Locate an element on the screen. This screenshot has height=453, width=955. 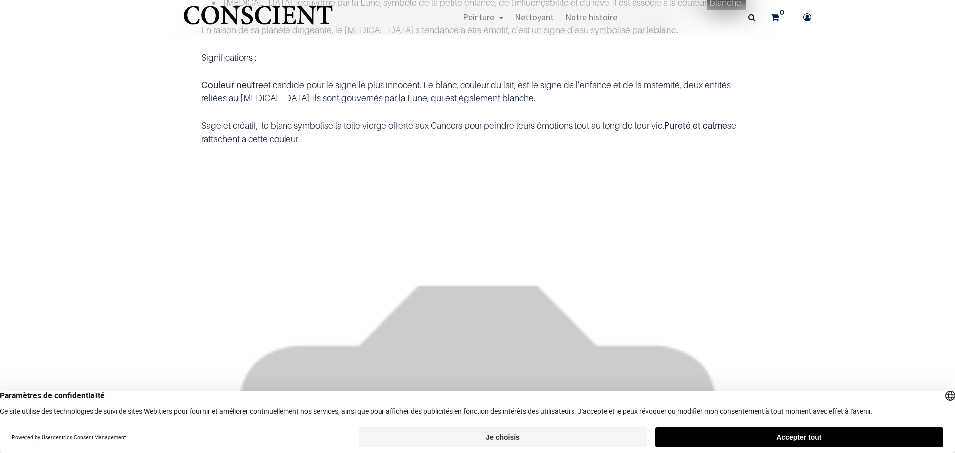
span: Nettoyant is located at coordinates (534, 17).